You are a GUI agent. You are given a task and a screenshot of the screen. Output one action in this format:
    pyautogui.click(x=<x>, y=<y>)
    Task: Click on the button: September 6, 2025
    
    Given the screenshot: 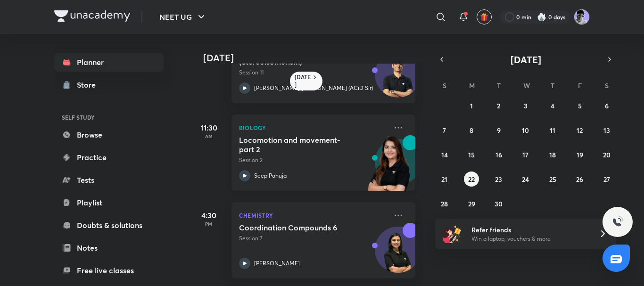 What is the action you would take?
    pyautogui.click(x=607, y=106)
    